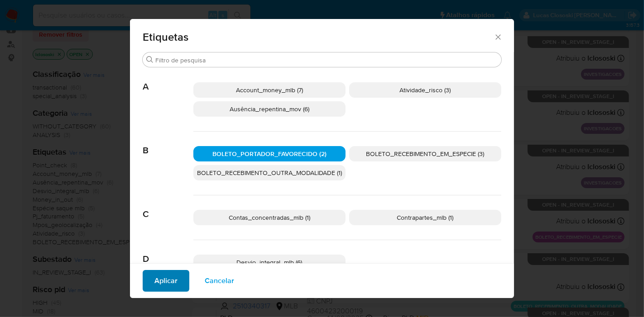 The height and width of the screenshot is (317, 644). I want to click on div: Account_money_mlb (7), so click(269, 90).